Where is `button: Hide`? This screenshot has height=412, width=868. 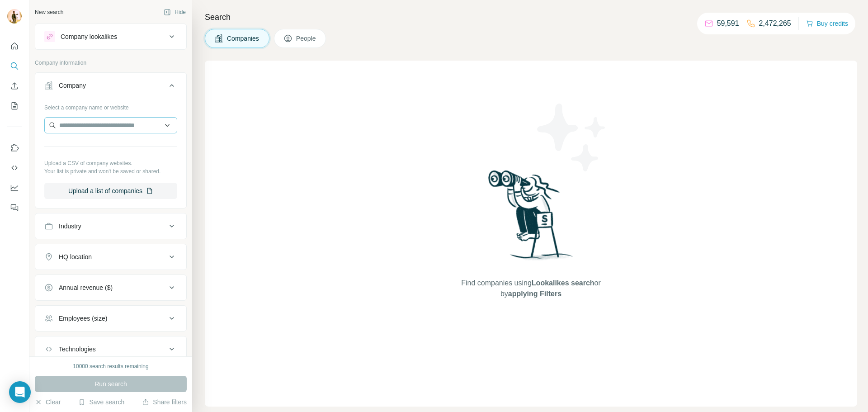 button: Hide is located at coordinates (174, 12).